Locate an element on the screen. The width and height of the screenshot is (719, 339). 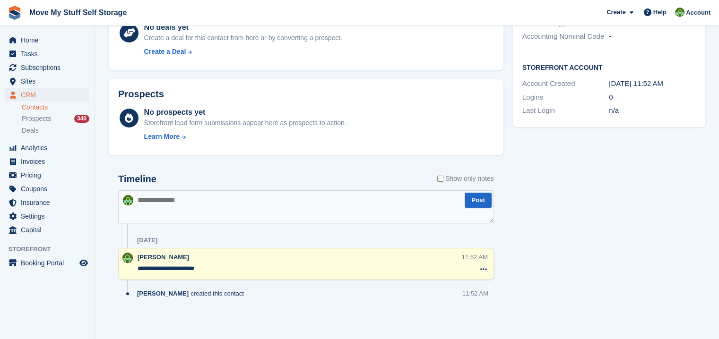
span: Pricing is located at coordinates (49, 175).